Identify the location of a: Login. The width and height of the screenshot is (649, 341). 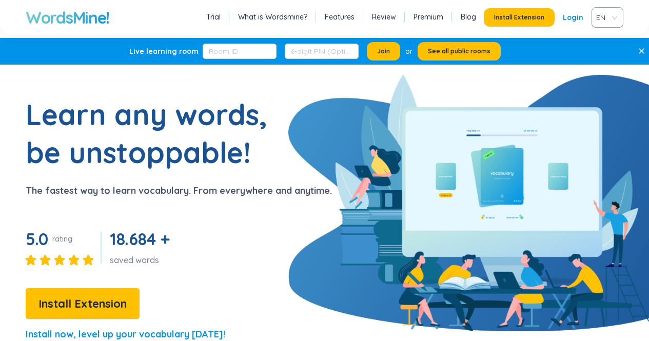
(573, 17).